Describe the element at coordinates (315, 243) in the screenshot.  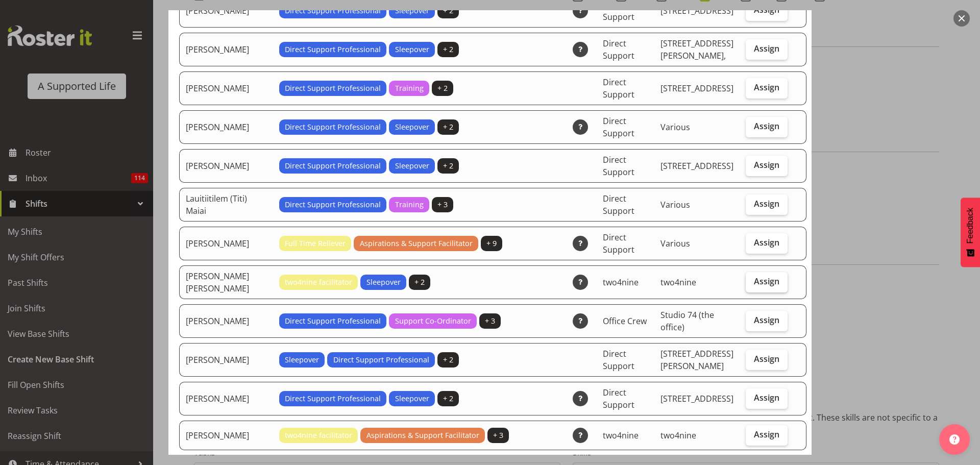
I see `span: Full Time Reliever` at that location.